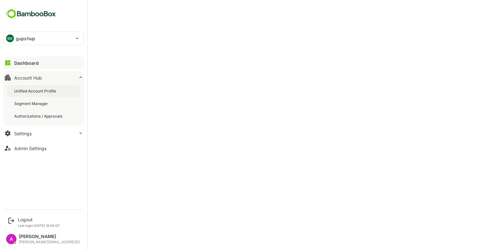  I want to click on button: Admin Settings, so click(44, 148).